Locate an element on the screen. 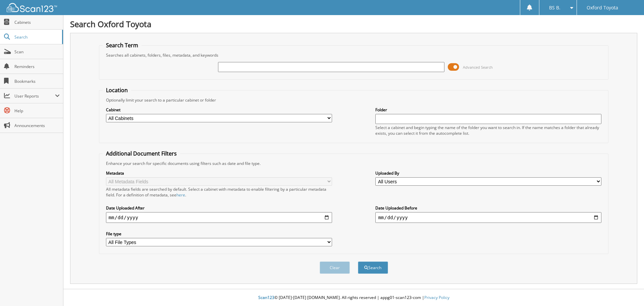 The image size is (644, 306). span: Search is located at coordinates (36, 37).